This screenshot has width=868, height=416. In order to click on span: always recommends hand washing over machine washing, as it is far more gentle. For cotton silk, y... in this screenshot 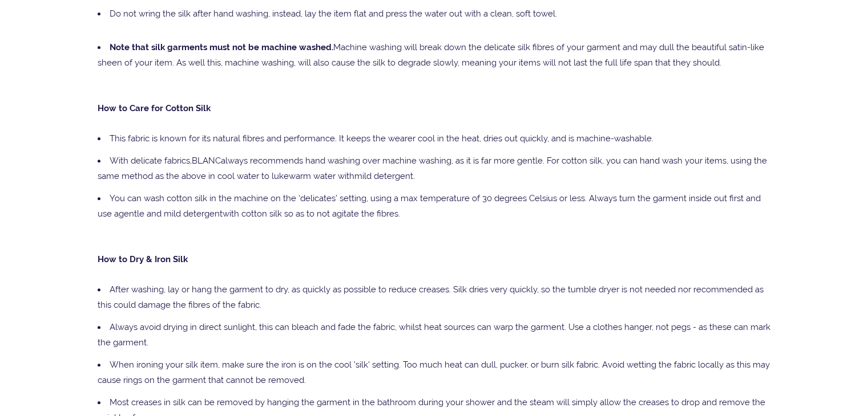, I will do `click(432, 168)`.